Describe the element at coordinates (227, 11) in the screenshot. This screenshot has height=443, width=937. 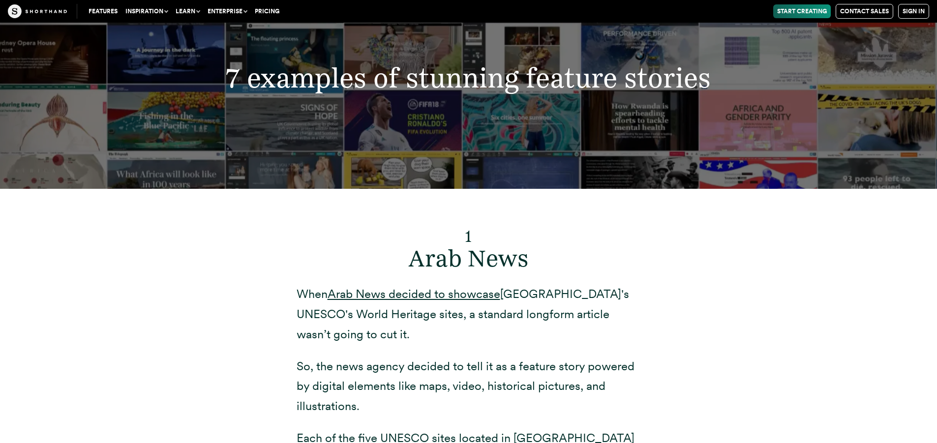
I see `button: Enterprise` at that location.